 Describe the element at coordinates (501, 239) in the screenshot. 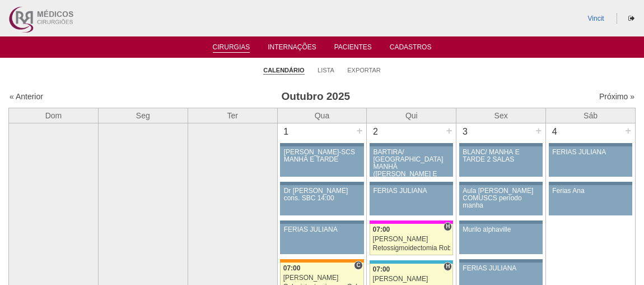

I see `a: Murilo alphaville` at that location.